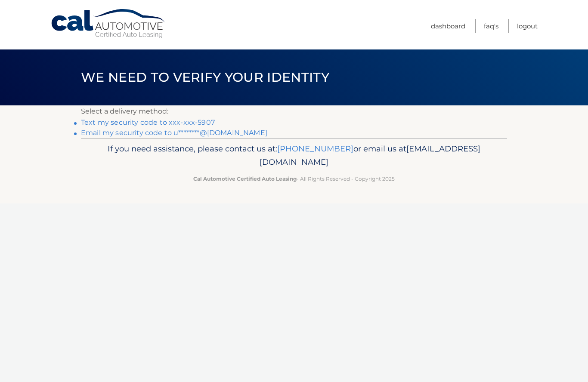 Image resolution: width=588 pixels, height=382 pixels. Describe the element at coordinates (294, 111) in the screenshot. I see `p: Select a delivery method:` at that location.